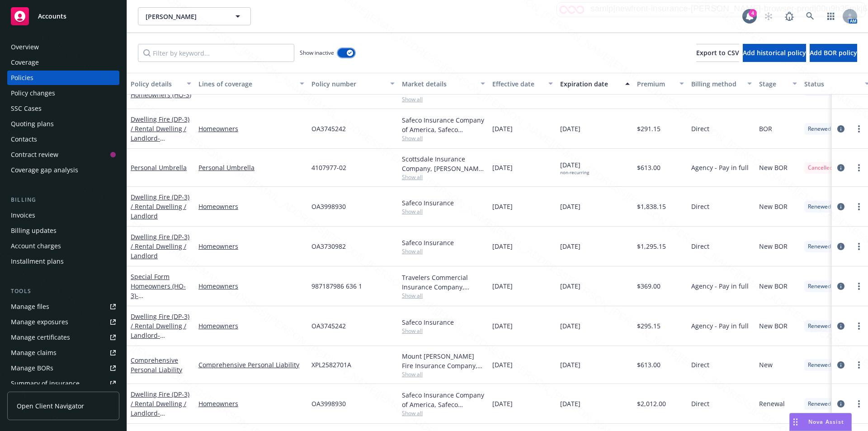 The image size is (868, 431). What do you see at coordinates (595, 84) in the screenshot?
I see `button: Expiration date` at bounding box center [595, 84].